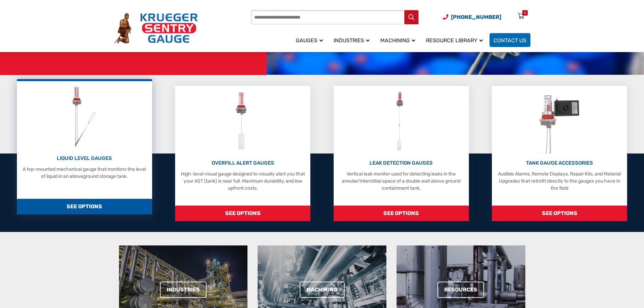 The height and width of the screenshot is (308, 644). Describe the element at coordinates (243, 122) in the screenshot. I see `img: Overfill Alert Gauges` at that location.